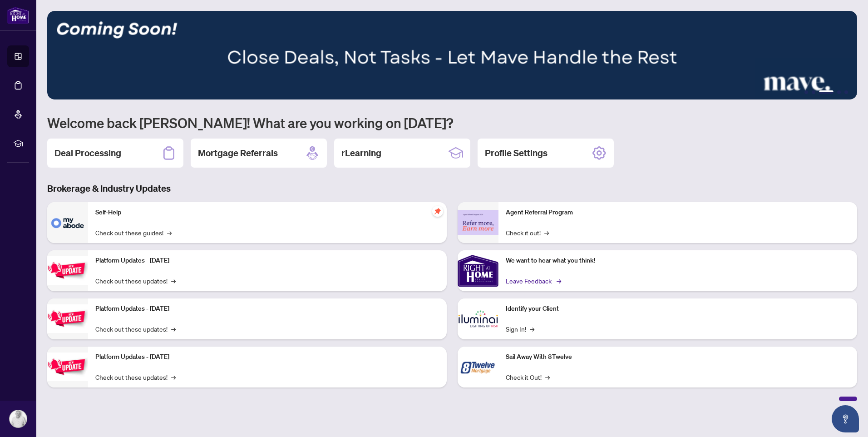 The height and width of the screenshot is (437, 868). What do you see at coordinates (847, 93) in the screenshot?
I see `button: 5` at bounding box center [847, 93].